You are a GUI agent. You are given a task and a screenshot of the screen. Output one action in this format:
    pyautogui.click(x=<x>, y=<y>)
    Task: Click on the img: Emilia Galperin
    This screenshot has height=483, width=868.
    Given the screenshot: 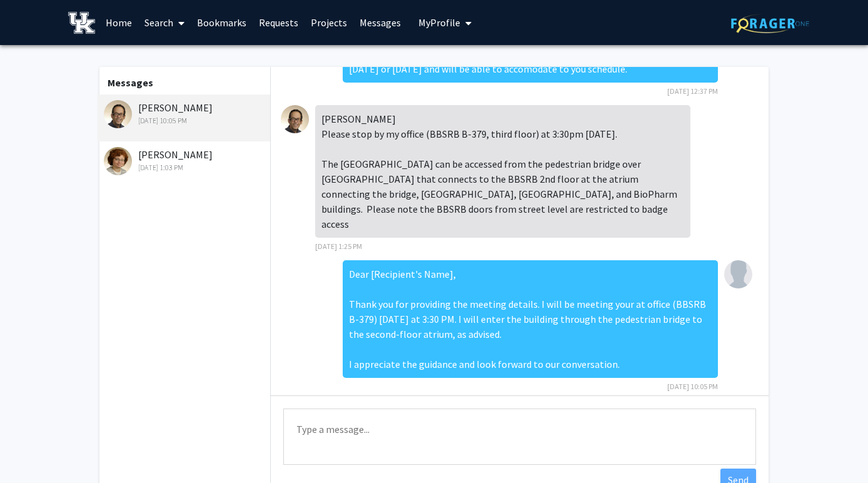 What is the action you would take?
    pyautogui.click(x=117, y=160)
    